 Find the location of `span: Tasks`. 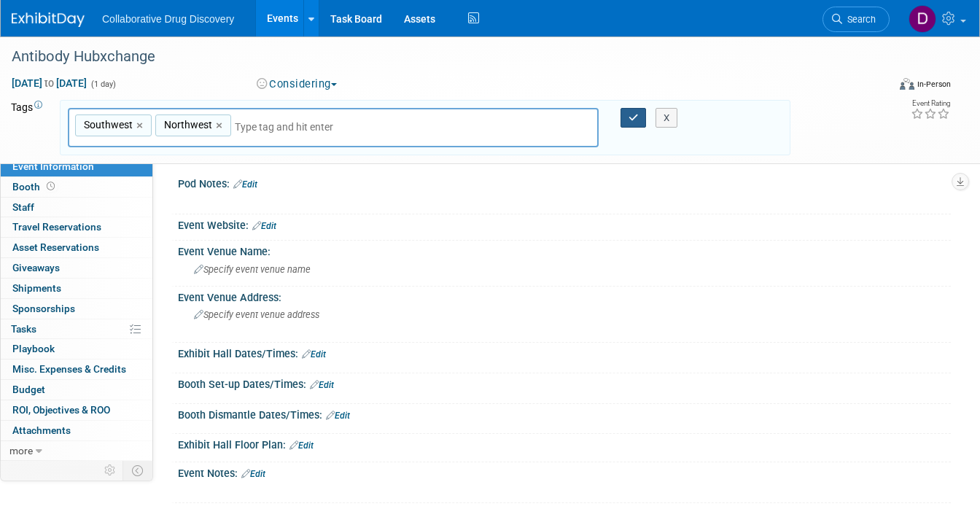

span: Tasks is located at coordinates (23, 329).